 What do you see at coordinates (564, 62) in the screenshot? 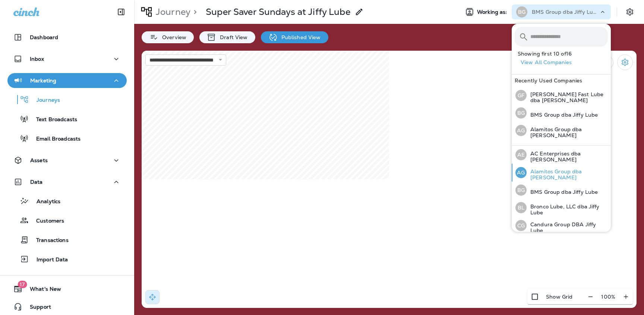
I see `button: View All Companies` at bounding box center [564, 62].